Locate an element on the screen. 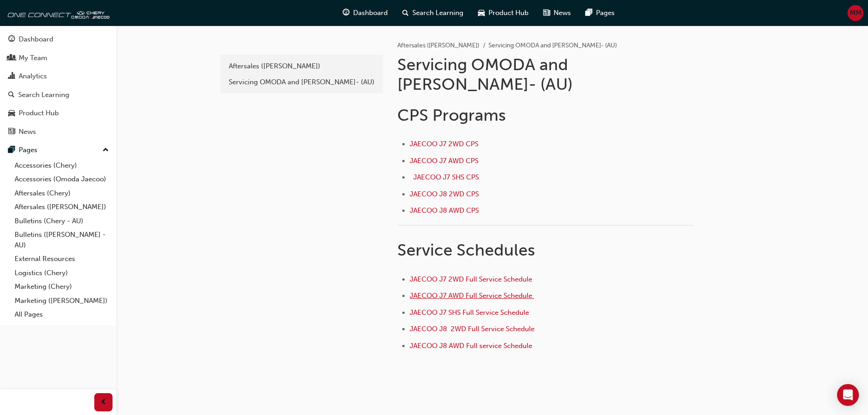 Image resolution: width=868 pixels, height=415 pixels. button: DashboardMy TeamAnalyticsSearch LearningProduct HubNews is located at coordinates (58, 85).